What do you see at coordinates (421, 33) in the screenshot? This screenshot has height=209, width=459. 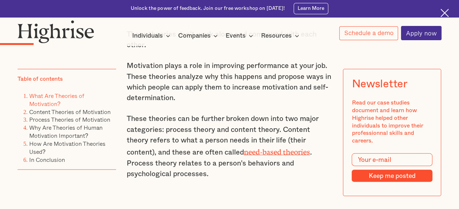 I see `a: Apply now` at bounding box center [421, 33].